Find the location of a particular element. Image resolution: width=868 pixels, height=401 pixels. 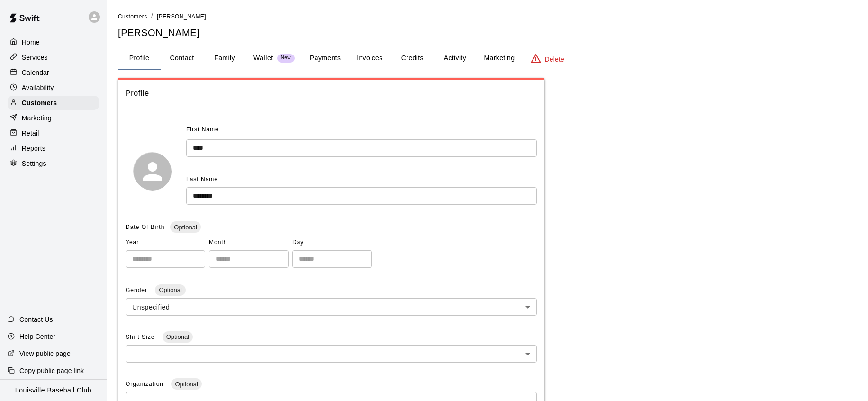

div: Unspecified is located at coordinates (331, 307).